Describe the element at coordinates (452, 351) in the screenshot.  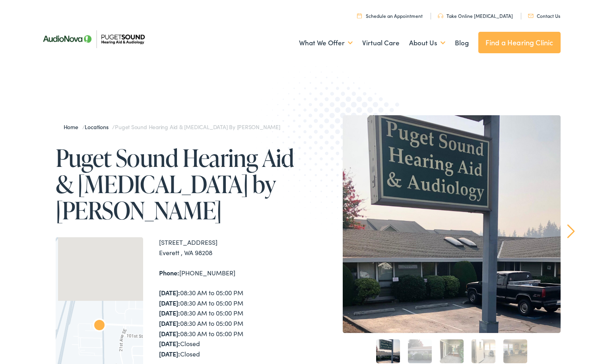
I see `a: 3` at that location.